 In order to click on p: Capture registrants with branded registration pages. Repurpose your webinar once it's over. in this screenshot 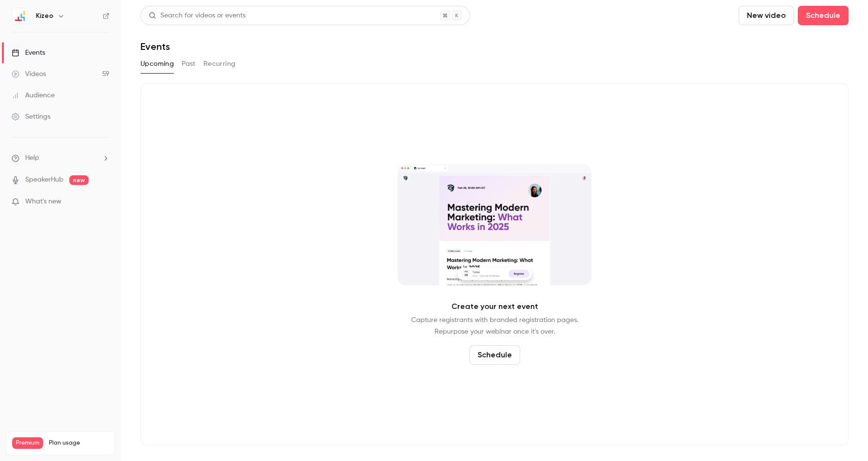, I will do `click(494, 326)`.